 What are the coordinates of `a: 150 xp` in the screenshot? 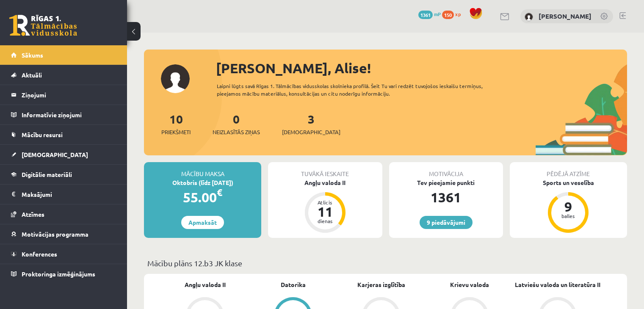 It's located at (453, 14).